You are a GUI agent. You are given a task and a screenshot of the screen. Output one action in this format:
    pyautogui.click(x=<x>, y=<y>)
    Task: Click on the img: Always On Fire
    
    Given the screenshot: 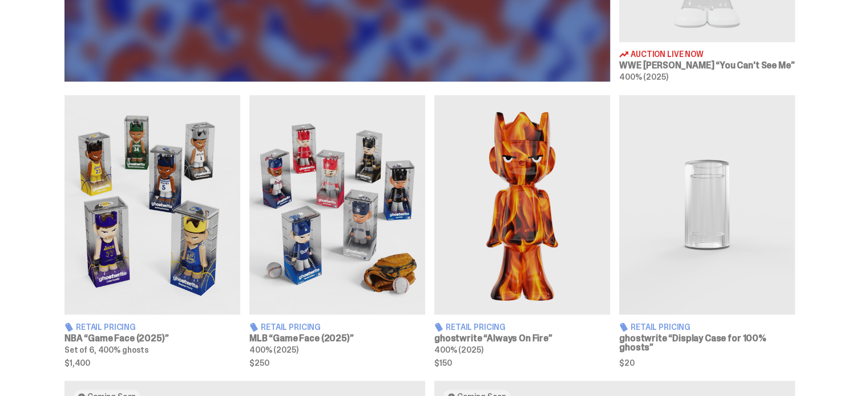 What is the action you would take?
    pyautogui.click(x=523, y=204)
    